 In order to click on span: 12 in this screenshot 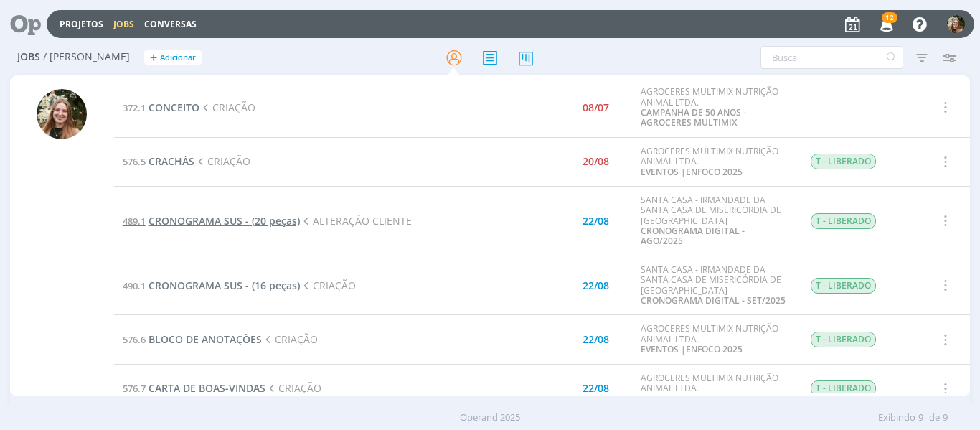, I will do `click(890, 17)`.